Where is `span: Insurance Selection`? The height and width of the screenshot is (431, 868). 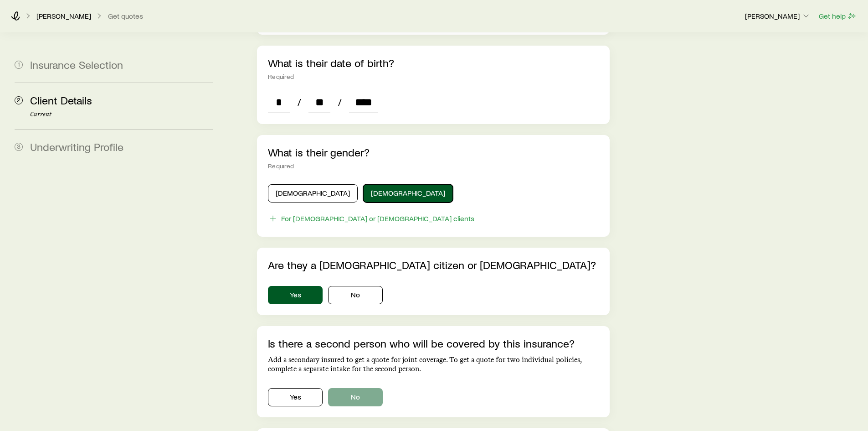
span: Insurance Selection is located at coordinates (76, 64).